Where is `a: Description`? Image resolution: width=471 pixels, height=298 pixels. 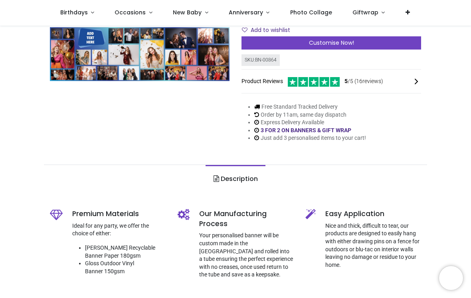 a: Description is located at coordinates (235, 179).